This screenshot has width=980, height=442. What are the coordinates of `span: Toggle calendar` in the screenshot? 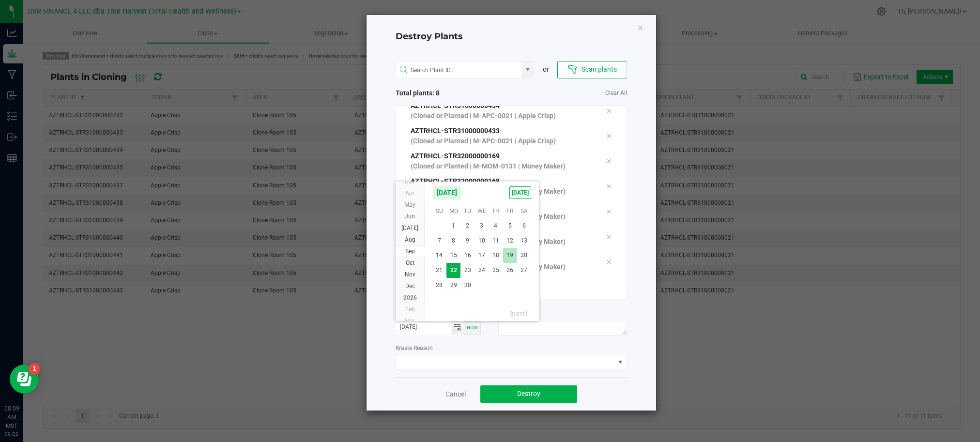 It's located at (458, 328).